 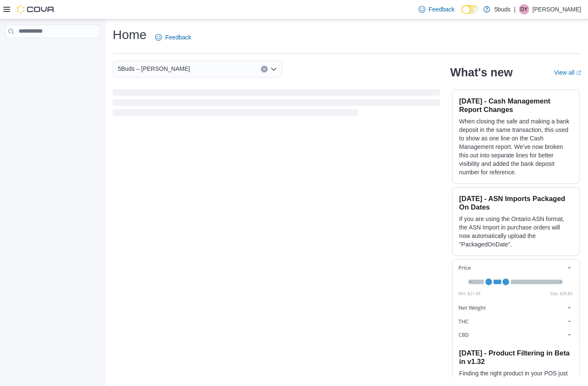 What do you see at coordinates (515, 232) in the screenshot?
I see `p: If you are using the Ontario ASN format, the ASN Import in purchase orders will now automatically...` at bounding box center [515, 232].